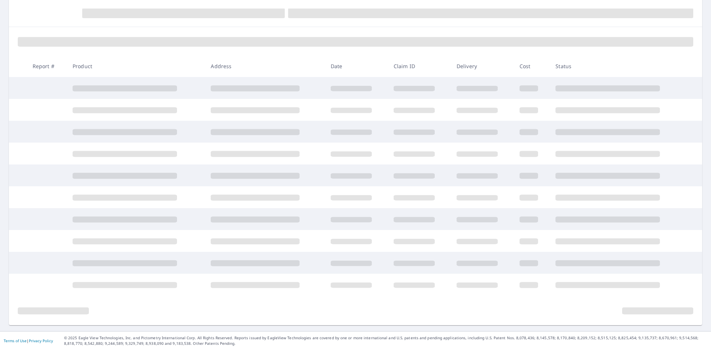 Image resolution: width=711 pixels, height=350 pixels. Describe the element at coordinates (482, 66) in the screenshot. I see `th: Delivery` at that location.